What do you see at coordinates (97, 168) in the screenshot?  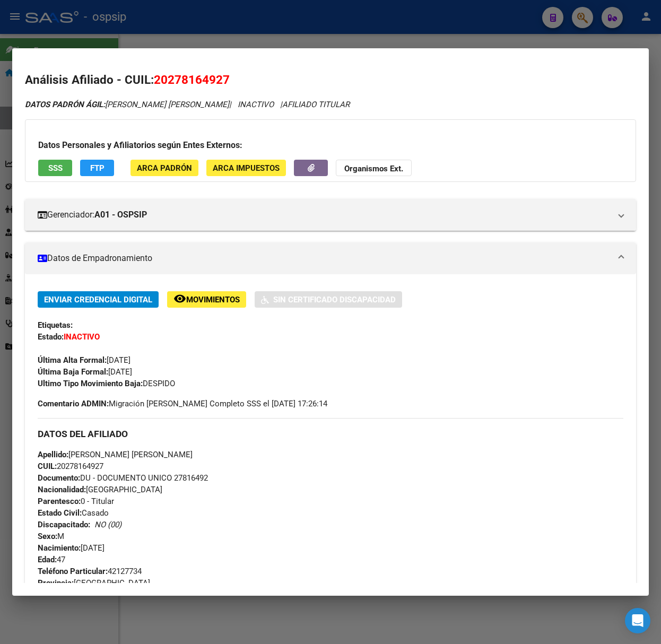 I see `span: FTP` at bounding box center [97, 168].